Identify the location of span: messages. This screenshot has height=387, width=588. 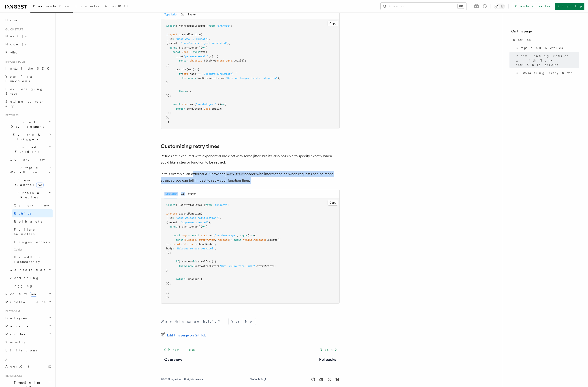
(260, 240).